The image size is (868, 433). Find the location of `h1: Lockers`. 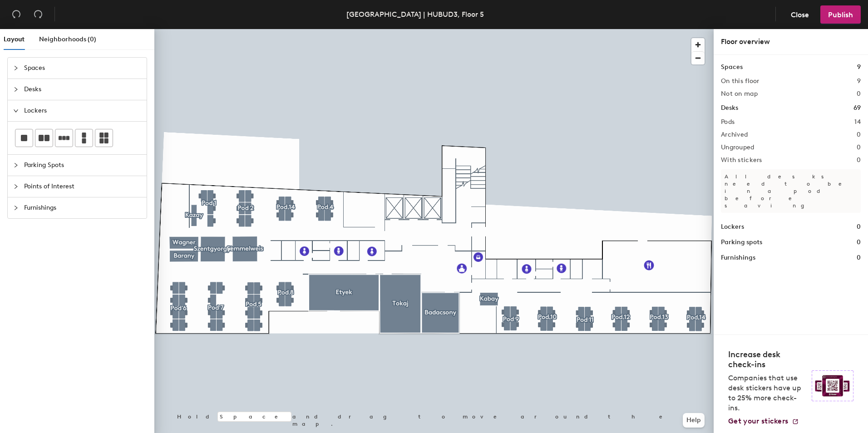

h1: Lockers is located at coordinates (732, 227).